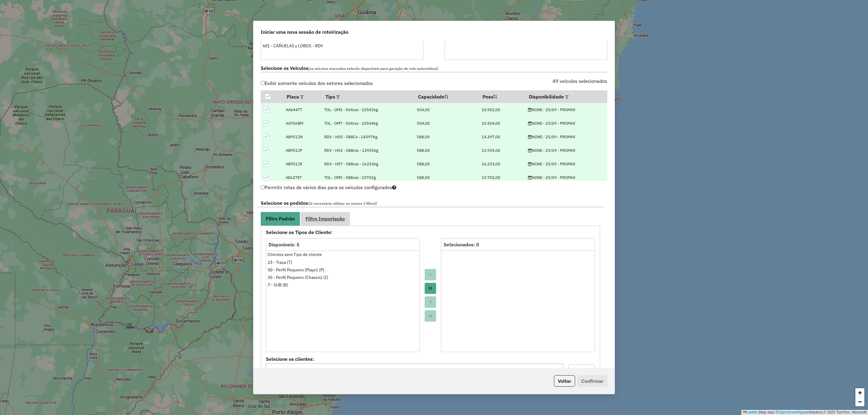 This screenshot has height=415, width=868. I want to click on label: Permitir rotas de vários dias para os veículos configurados, so click(328, 188).